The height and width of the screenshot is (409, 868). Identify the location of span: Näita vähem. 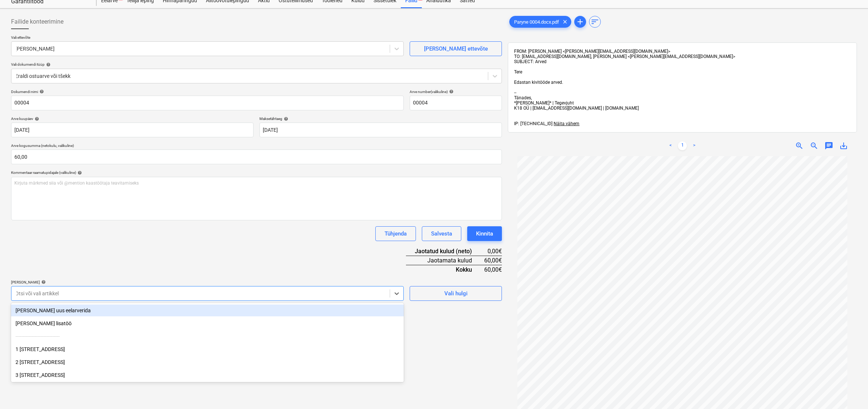
(567, 124).